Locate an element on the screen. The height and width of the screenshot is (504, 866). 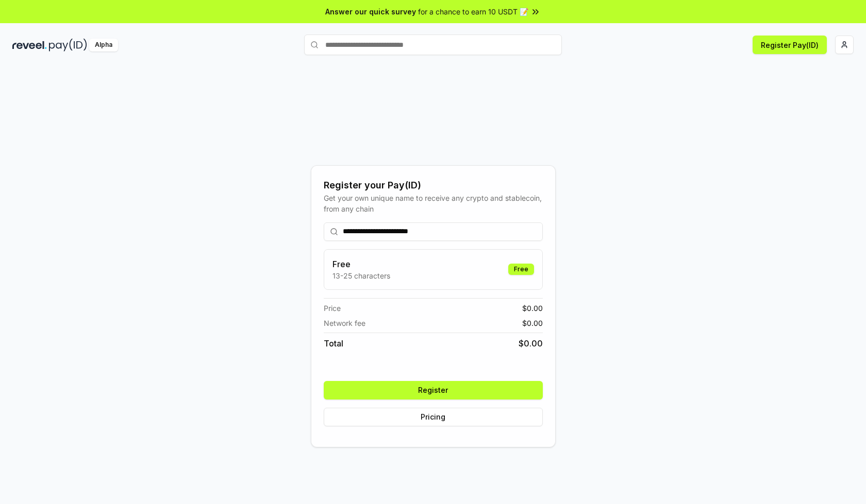
span: Network fee is located at coordinates (344, 323).